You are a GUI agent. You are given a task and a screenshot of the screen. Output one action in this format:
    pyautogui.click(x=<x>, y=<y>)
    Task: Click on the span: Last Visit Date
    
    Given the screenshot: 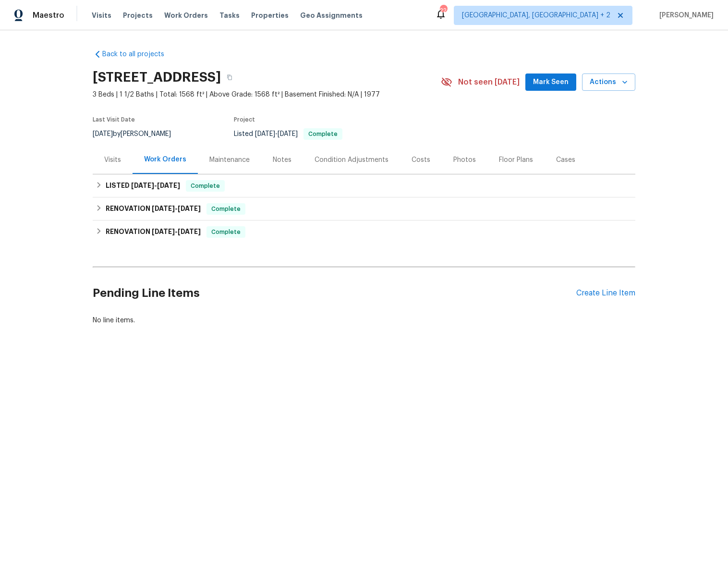 What is the action you would take?
    pyautogui.click(x=114, y=120)
    